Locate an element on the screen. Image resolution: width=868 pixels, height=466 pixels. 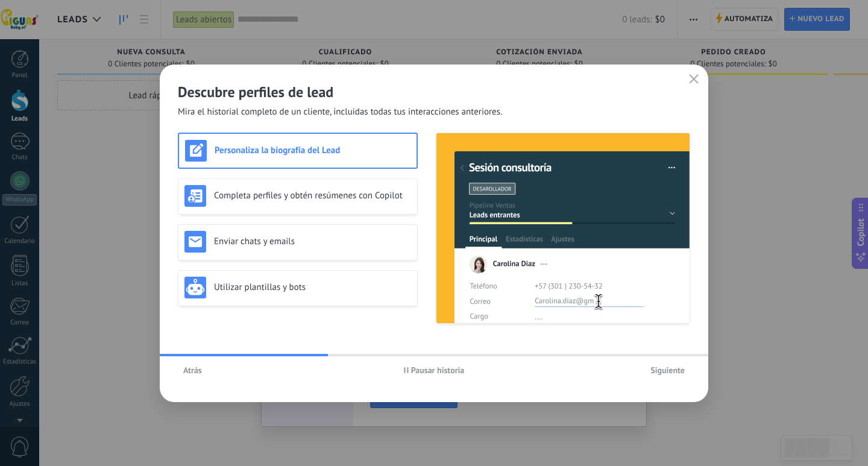
h3: Completa perfiles y obtén resúmenes con Copilot is located at coordinates (312, 196).